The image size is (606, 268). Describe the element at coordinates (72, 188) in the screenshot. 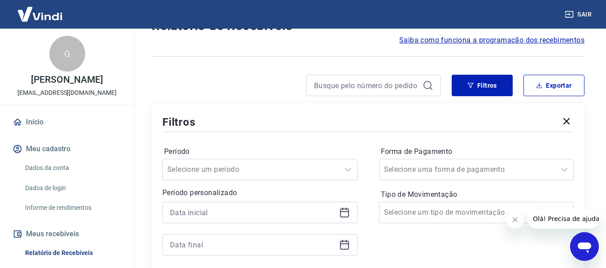

I see `a: Dados de login` at that location.